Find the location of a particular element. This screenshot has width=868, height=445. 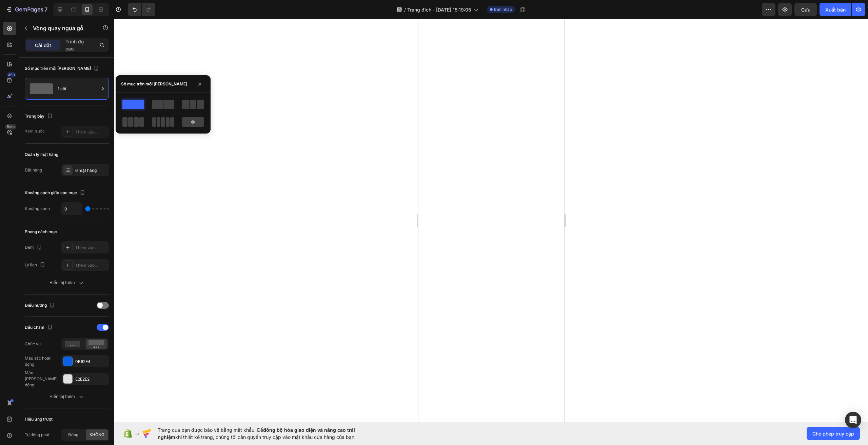

font: Quản lý mặt hàng is located at coordinates (41, 154).